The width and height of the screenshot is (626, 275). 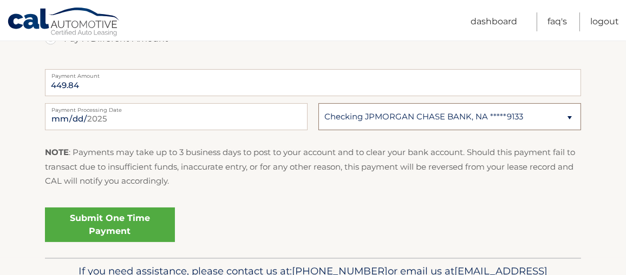 I want to click on a: FAQ's, so click(x=557, y=22).